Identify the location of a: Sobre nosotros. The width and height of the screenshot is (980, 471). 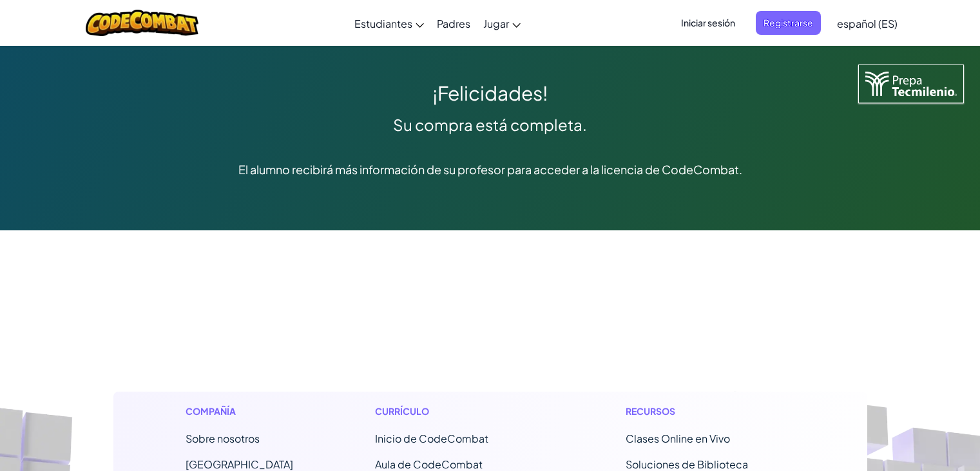
(222, 438).